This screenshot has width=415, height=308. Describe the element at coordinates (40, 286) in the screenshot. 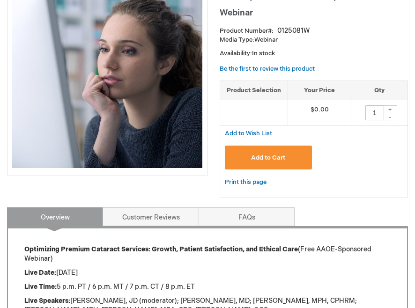

I see `strong: Live Time:` at that location.